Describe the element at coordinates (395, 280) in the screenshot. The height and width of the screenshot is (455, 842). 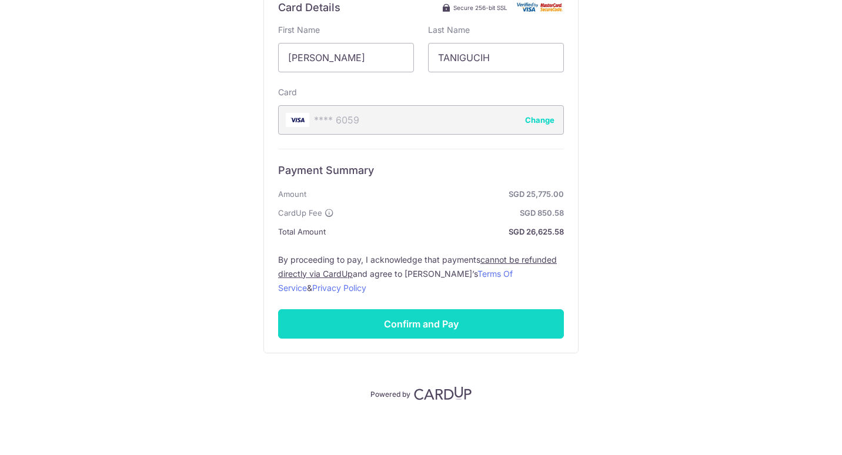
I see `a: Terms Of Service` at that location.